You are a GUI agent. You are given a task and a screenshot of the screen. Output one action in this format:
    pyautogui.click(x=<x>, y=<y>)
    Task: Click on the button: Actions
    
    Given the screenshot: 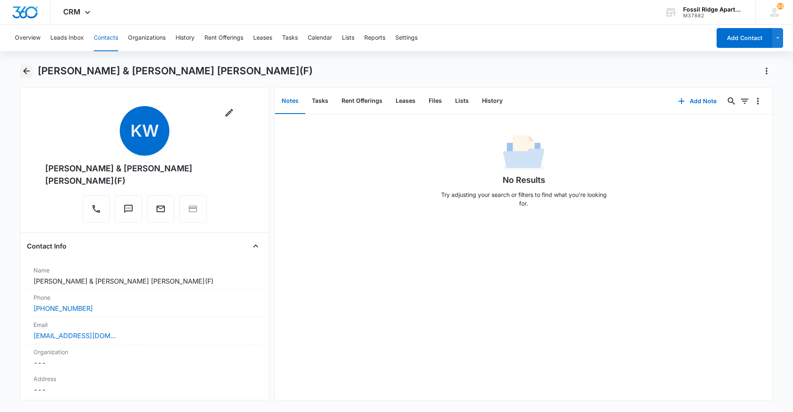 What is the action you would take?
    pyautogui.click(x=767, y=71)
    